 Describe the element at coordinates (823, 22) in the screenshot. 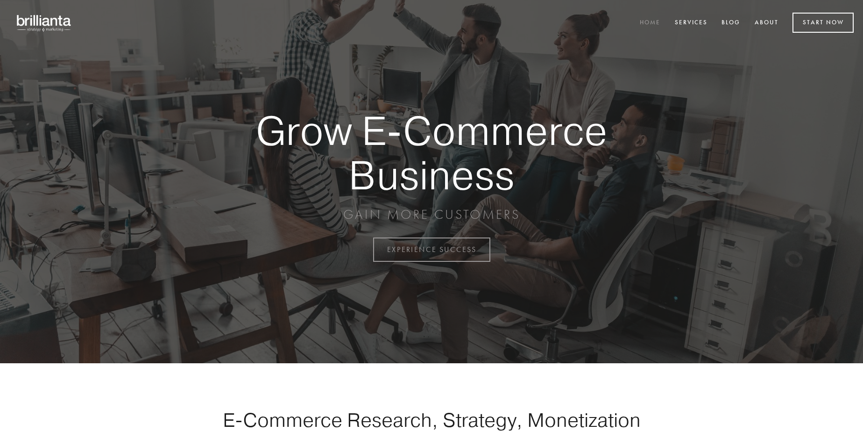

I see `a: Start Now` at that location.